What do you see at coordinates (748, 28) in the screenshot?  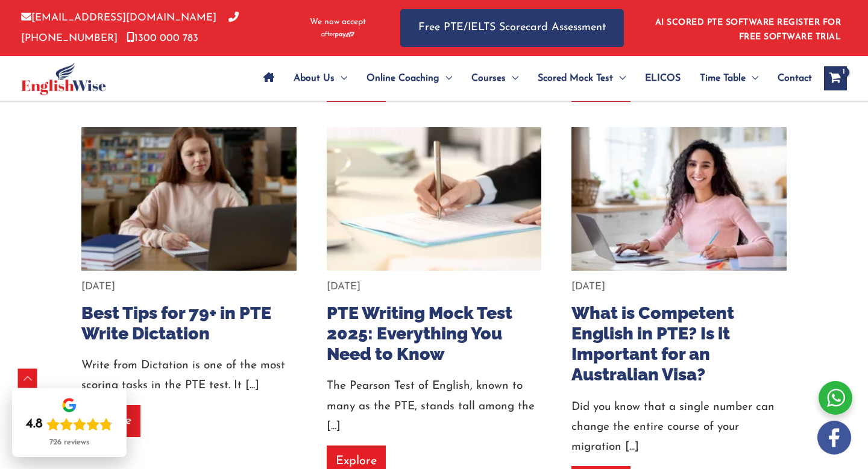 I see `aside: Header Widget 1` at bounding box center [748, 28].